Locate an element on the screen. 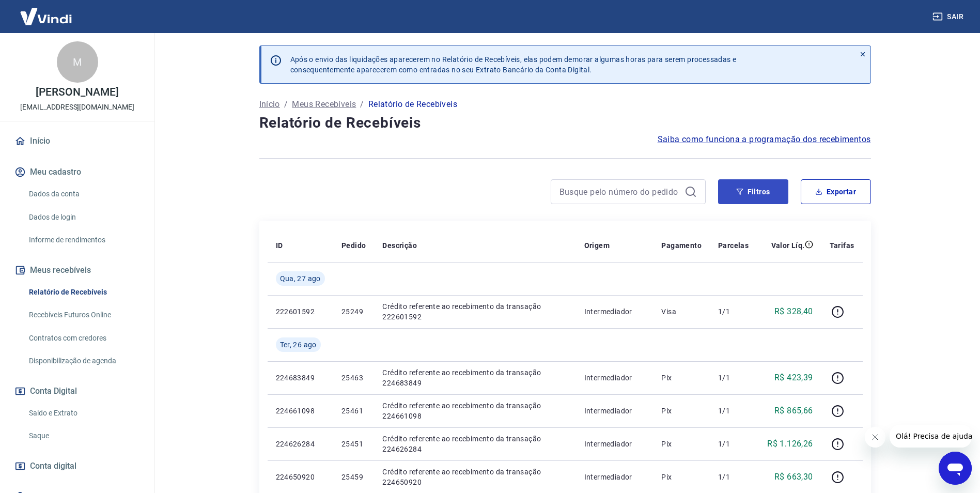  p: 25463 is located at coordinates (353, 378).